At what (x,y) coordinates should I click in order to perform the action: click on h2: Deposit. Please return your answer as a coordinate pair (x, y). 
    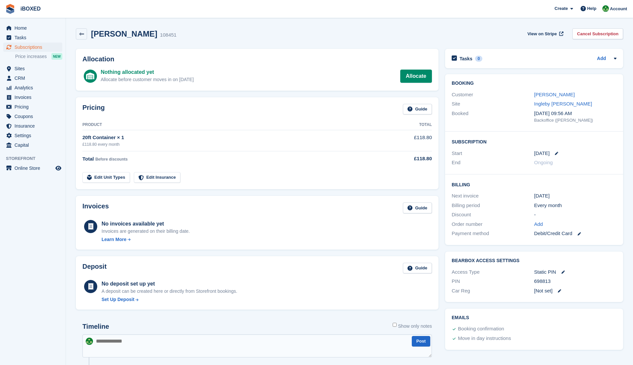
    Looking at the image, I should click on (94, 268).